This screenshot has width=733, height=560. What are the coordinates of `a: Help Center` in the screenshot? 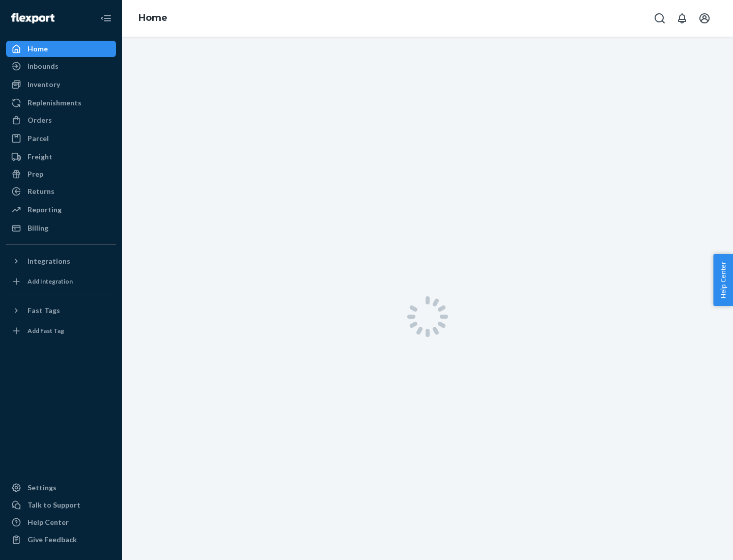 It's located at (61, 522).